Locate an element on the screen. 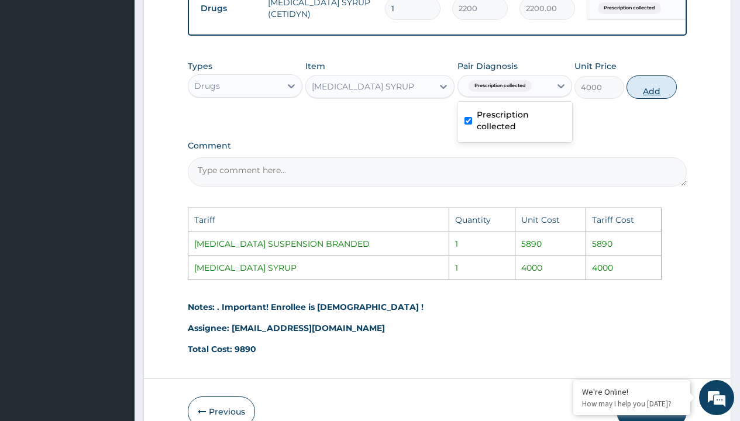  img: d_794563401_company_1708531726252_794563401 is located at coordinates (35, 73).